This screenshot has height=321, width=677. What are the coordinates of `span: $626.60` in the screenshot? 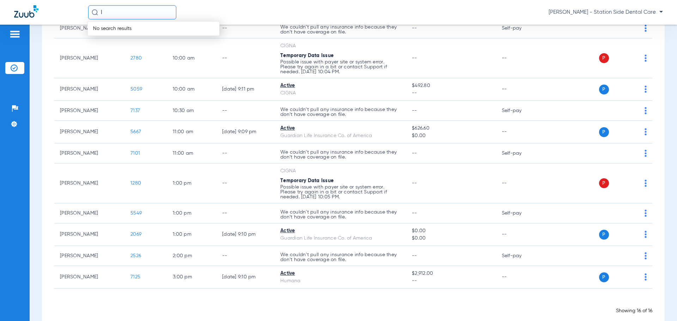 It's located at (451, 128).